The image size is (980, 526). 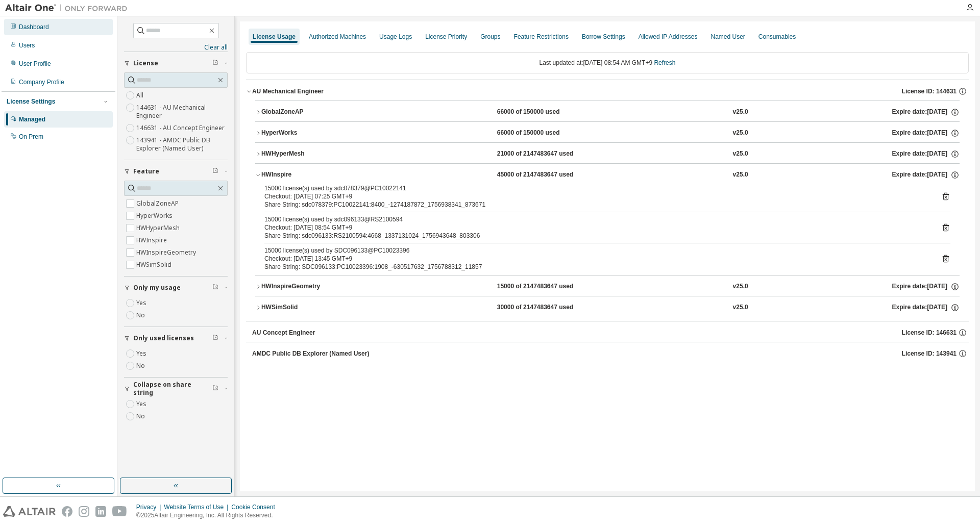 I want to click on button: Only used licenses, so click(x=175, y=338).